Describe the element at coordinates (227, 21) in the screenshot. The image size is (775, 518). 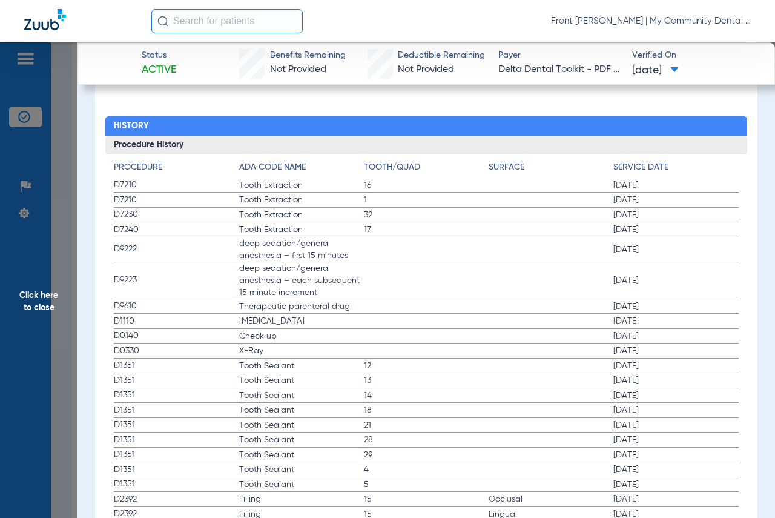
I see `input: Search for patients` at that location.